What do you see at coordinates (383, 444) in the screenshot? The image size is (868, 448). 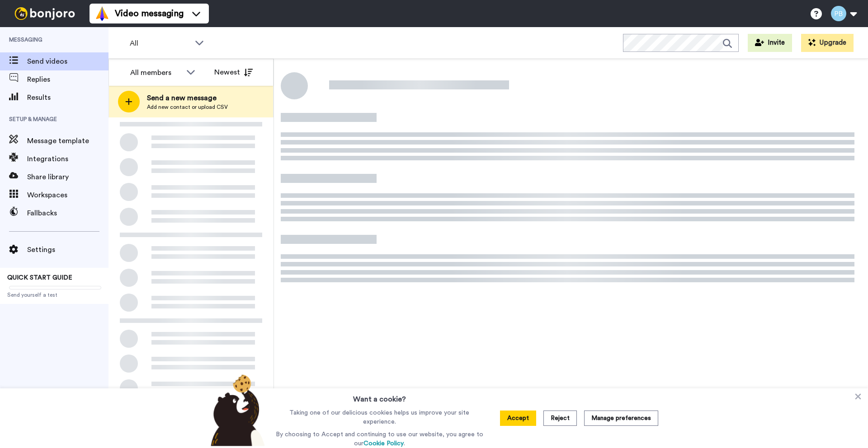 I see `a: Cookie Policy` at bounding box center [383, 444].